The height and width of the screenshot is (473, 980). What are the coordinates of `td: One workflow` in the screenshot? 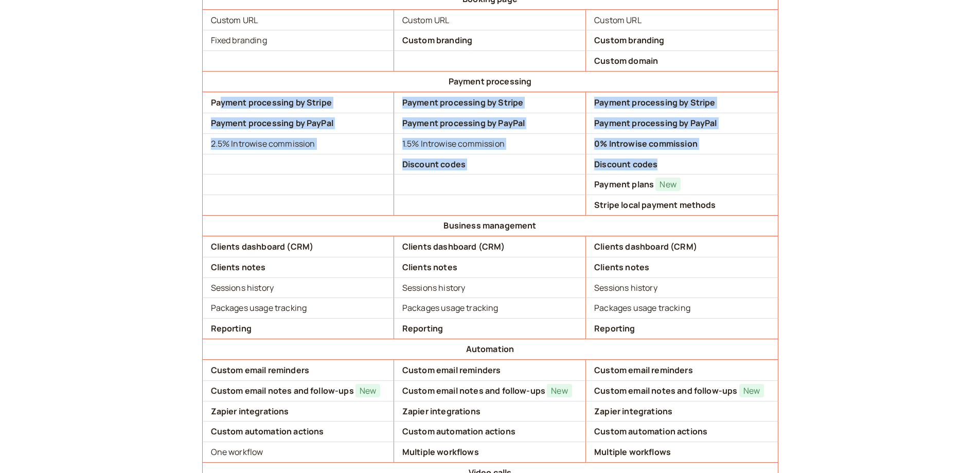 It's located at (298, 452).